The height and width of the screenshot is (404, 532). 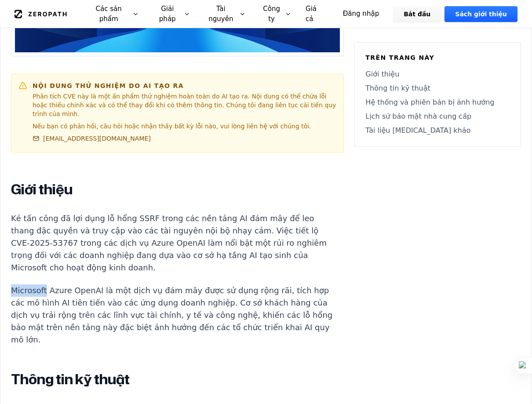 I want to click on font: Công ty, so click(x=271, y=14).